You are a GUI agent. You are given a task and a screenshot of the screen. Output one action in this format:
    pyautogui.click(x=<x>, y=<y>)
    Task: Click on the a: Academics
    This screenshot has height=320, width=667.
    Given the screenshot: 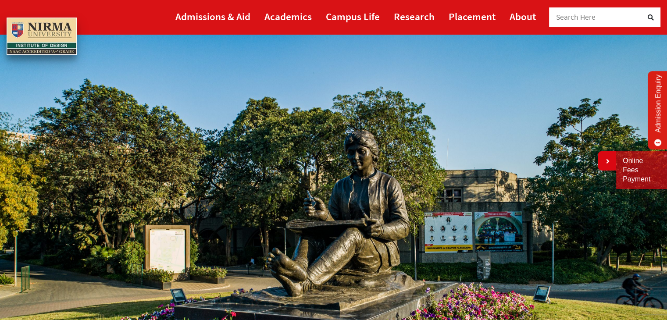 What is the action you would take?
    pyautogui.click(x=288, y=16)
    